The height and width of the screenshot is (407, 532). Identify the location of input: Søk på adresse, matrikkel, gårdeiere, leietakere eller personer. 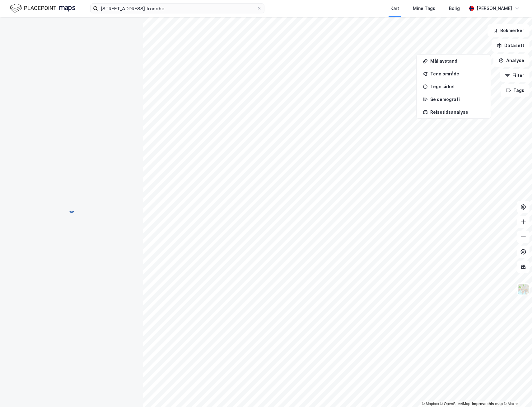
(177, 8).